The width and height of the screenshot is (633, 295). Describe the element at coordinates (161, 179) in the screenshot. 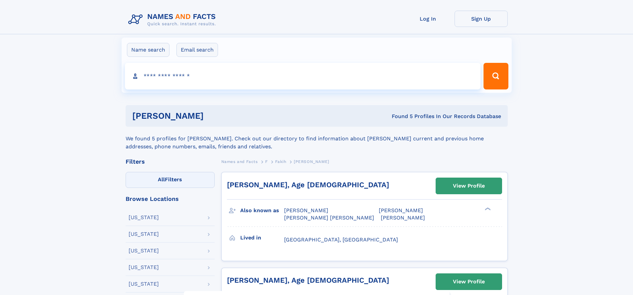

I see `span: All` at that location.